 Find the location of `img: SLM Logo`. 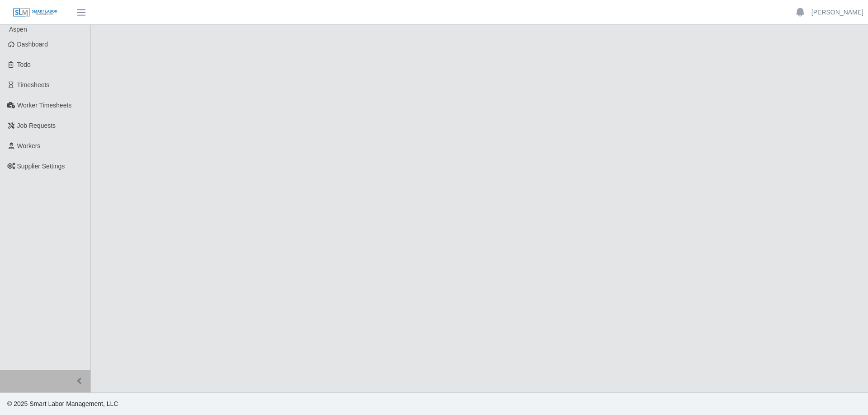

img: SLM Logo is located at coordinates (35, 12).